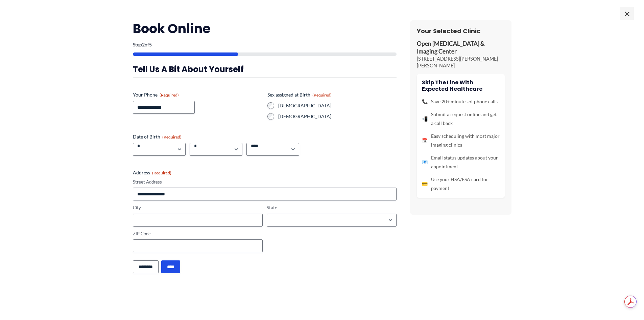 Image resolution: width=644 pixels, height=320 pixels. I want to click on h4: Skip the line with Expected Healthcare, so click(461, 86).